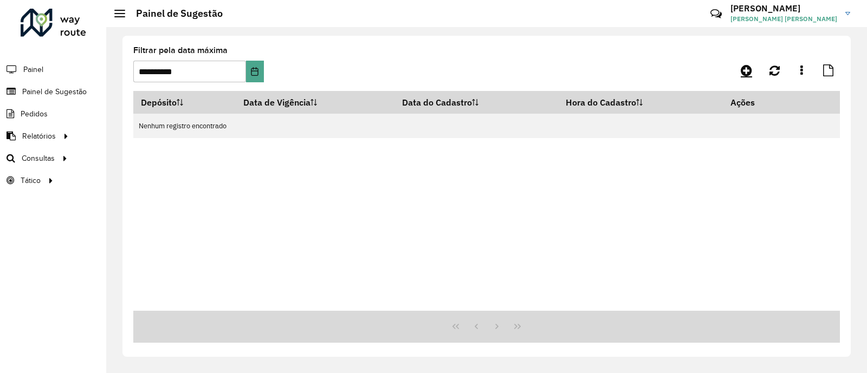  What do you see at coordinates (255, 72) in the screenshot?
I see `button: Choose Date` at bounding box center [255, 72].